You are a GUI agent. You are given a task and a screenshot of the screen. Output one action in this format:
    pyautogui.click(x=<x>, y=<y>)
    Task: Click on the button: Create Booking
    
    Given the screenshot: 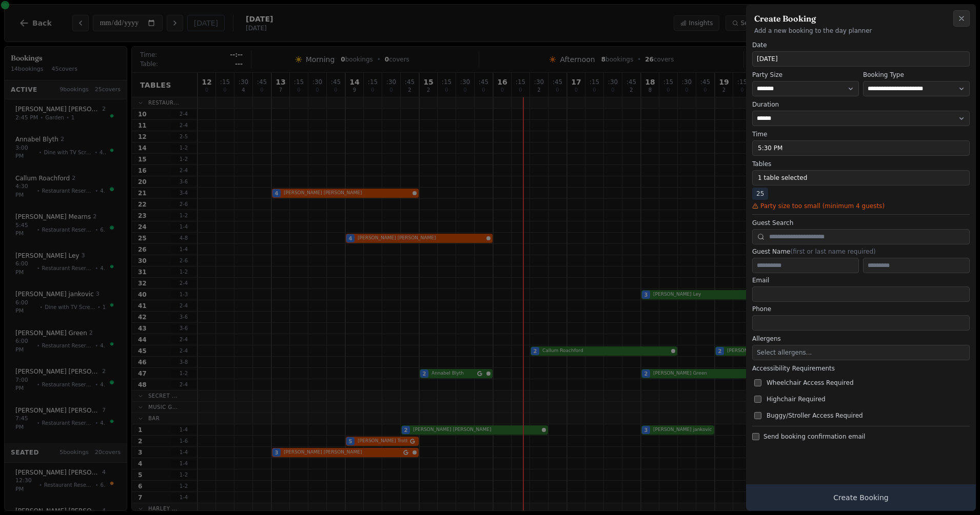 What is the action you would take?
    pyautogui.click(x=861, y=498)
    